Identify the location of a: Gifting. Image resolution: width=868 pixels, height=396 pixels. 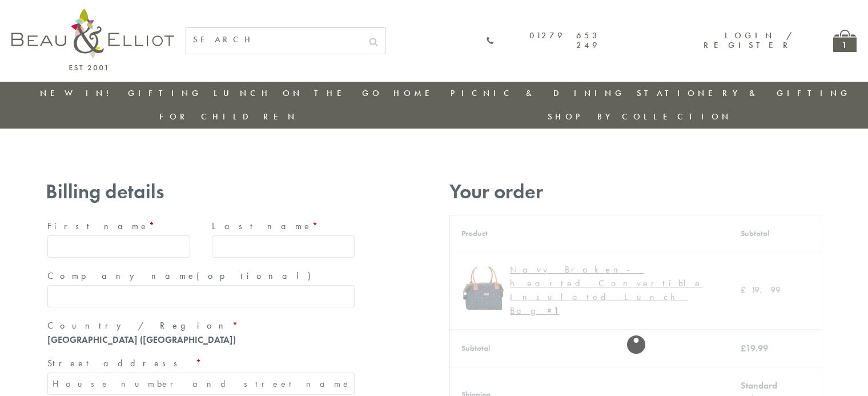
(165, 93).